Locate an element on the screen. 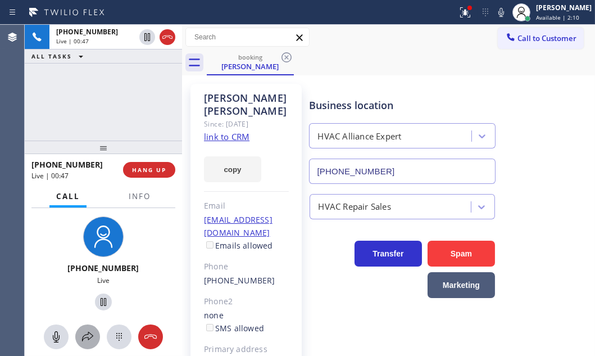 Image resolution: width=595 pixels, height=356 pixels. div: HVAC Repair Sales is located at coordinates (355, 206).